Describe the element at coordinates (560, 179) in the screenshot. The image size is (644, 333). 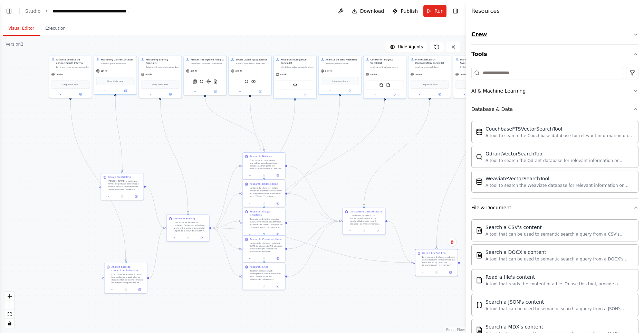
I see `div: WeaviateVectorSearchTool` at that location.